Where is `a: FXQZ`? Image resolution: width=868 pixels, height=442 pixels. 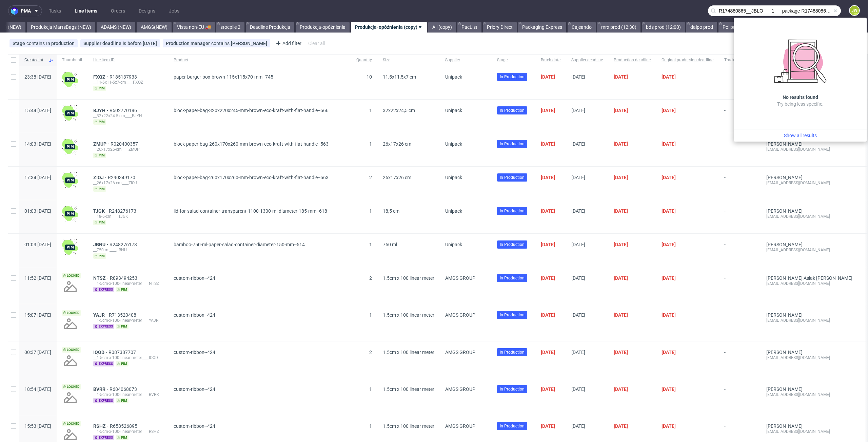
a: FXQZ is located at coordinates (101, 77).